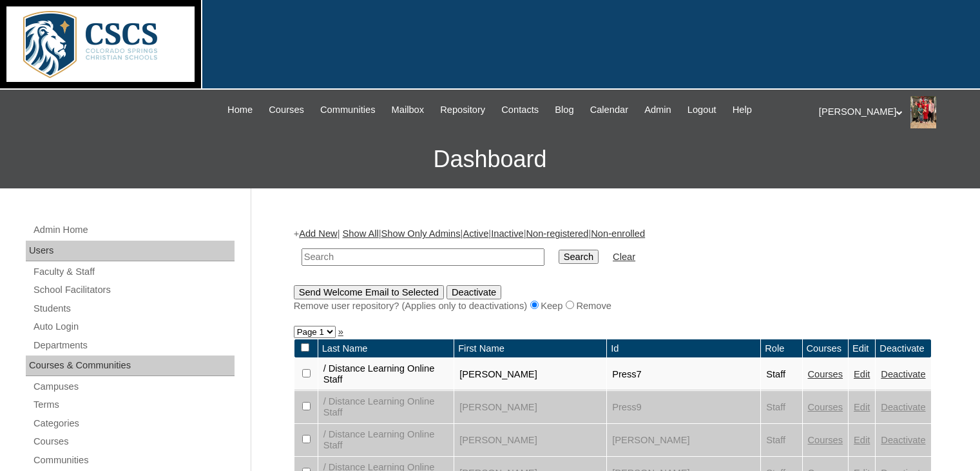 Image resolution: width=980 pixels, height=471 pixels. I want to click on a: Show All, so click(361, 234).